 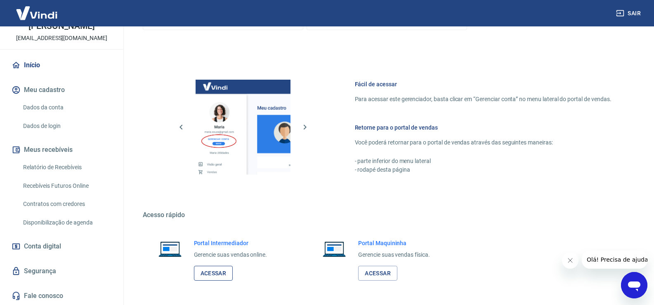 What do you see at coordinates (61, 150) in the screenshot?
I see `button: Meus recebíveis` at bounding box center [61, 150].